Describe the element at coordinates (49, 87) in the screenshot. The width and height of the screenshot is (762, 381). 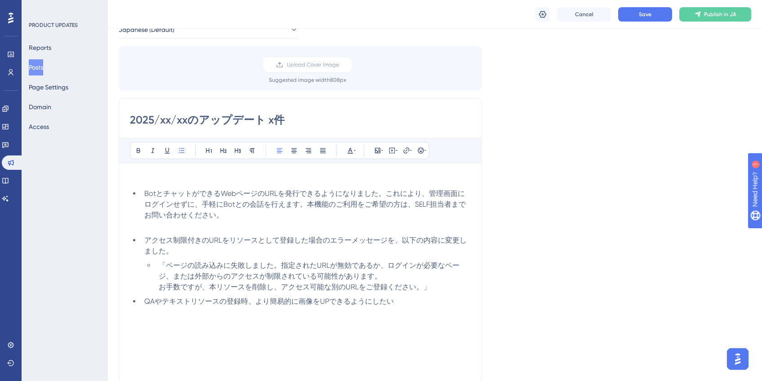
I see `button: Page Settings` at that location.